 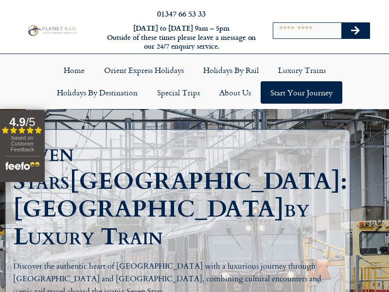 I want to click on a: Holidays by Destination, so click(x=97, y=92).